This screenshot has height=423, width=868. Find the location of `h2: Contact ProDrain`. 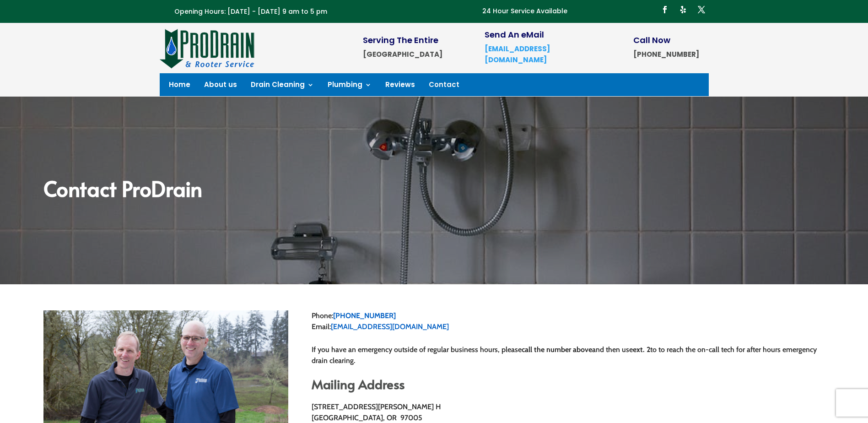

h2: Contact ProDrain is located at coordinates (434, 190).